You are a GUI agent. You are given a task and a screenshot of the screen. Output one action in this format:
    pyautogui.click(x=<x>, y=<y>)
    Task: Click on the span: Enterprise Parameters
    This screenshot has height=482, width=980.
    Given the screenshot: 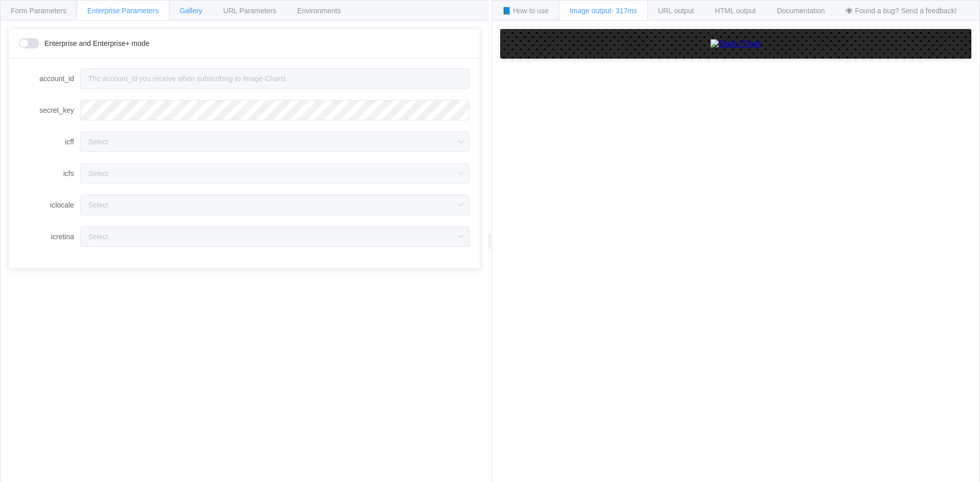 What is the action you would take?
    pyautogui.click(x=123, y=11)
    